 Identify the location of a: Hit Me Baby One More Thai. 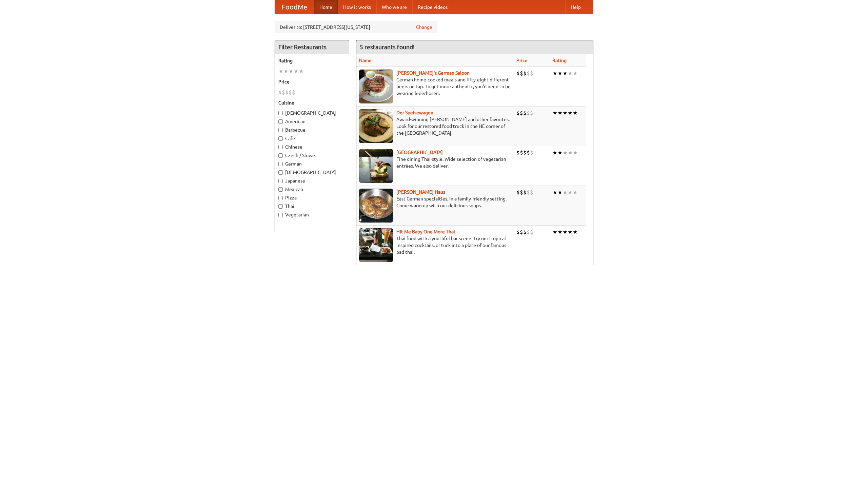
(426, 232).